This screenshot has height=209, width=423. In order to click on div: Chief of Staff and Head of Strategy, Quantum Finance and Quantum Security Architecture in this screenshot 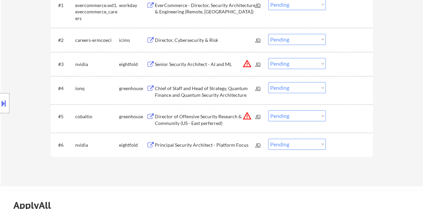, I will do `click(206, 91)`.